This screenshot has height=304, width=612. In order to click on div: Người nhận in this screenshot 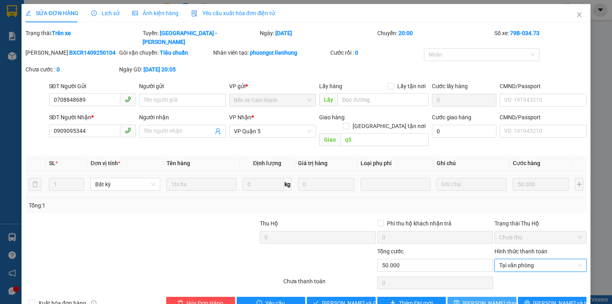, I will do `click(183, 117)`.